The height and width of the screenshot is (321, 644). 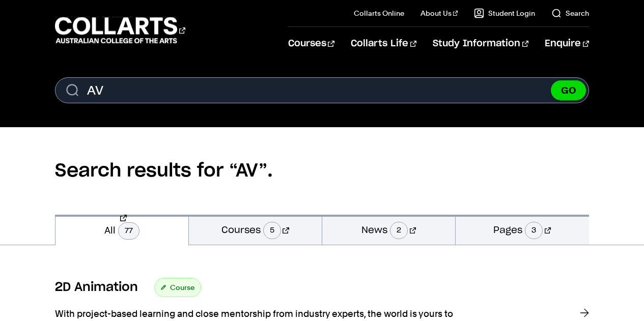 I want to click on span: 3, so click(x=533, y=231).